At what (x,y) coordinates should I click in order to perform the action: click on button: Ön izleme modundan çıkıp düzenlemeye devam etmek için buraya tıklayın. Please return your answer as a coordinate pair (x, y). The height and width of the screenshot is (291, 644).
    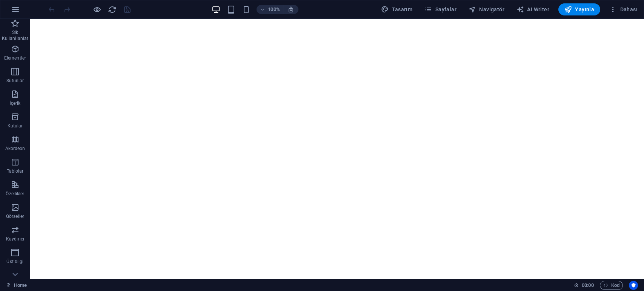
    Looking at the image, I should click on (97, 9).